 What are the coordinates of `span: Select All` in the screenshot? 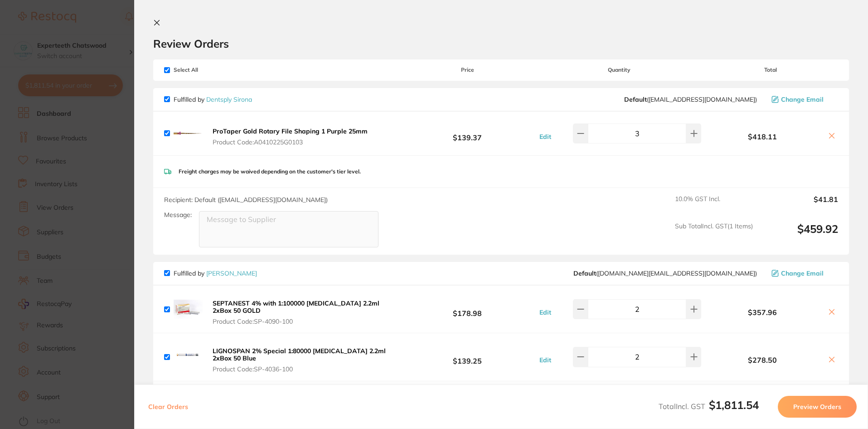 It's located at (209, 70).